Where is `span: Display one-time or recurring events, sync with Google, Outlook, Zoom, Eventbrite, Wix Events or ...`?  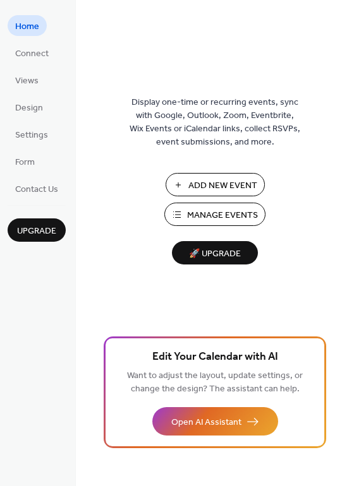
span: Display one-time or recurring events, sync with Google, Outlook, Zoom, Eventbrite, Wix Events or ... is located at coordinates (215, 122).